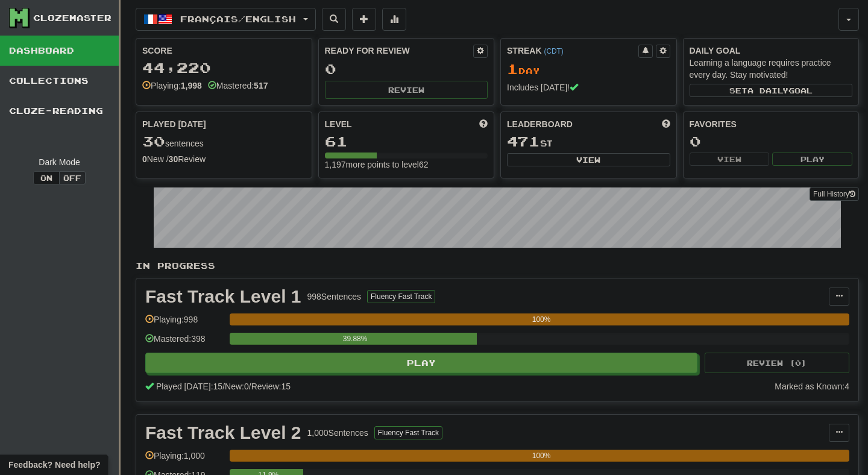  I want to click on div: Marked as Known: 4, so click(812, 386).